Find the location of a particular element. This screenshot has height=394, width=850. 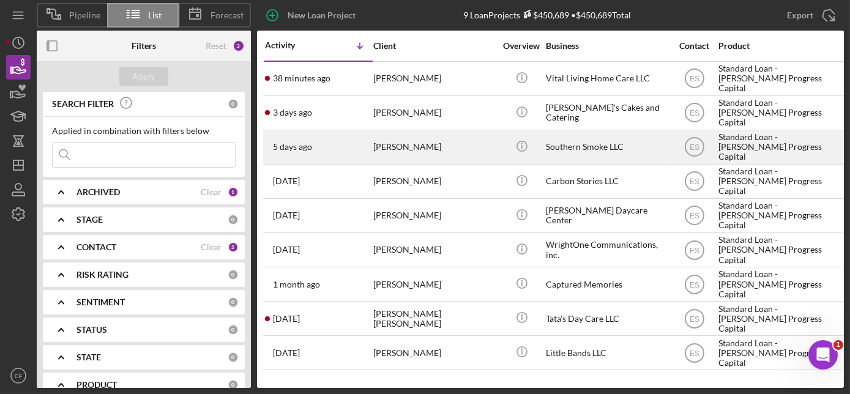

span: 1 is located at coordinates (838, 345).